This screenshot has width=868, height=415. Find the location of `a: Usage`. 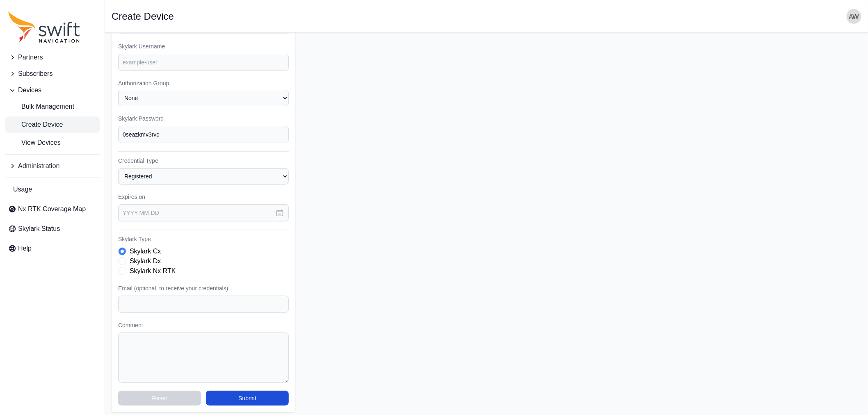

a: Usage is located at coordinates (52, 190).